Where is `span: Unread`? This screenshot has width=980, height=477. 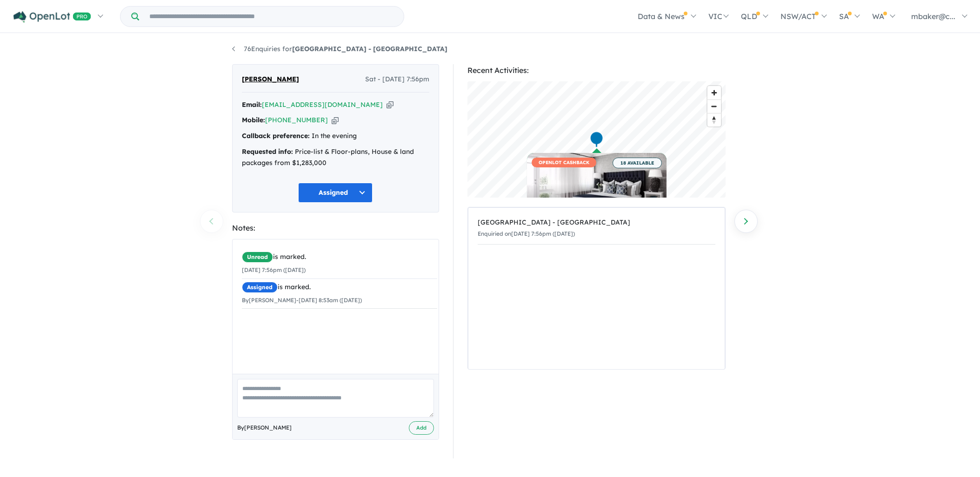
span: Unread is located at coordinates (257, 257).